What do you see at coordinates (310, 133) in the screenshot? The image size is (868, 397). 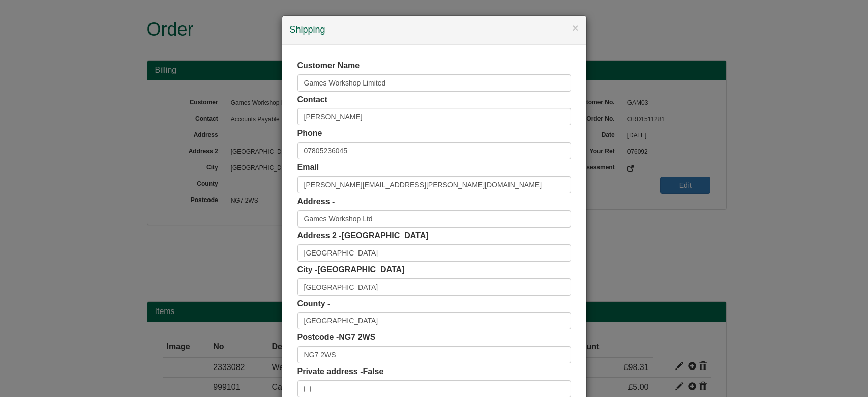 I see `label: Phone` at bounding box center [310, 133].